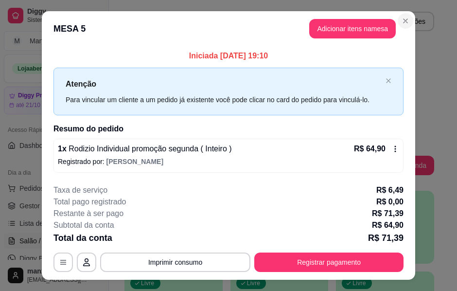  I want to click on p: Restante à ser pago, so click(89, 213).